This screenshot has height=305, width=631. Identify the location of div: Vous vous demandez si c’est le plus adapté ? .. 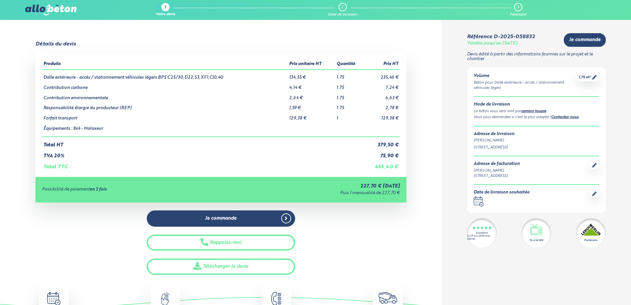
(536, 117).